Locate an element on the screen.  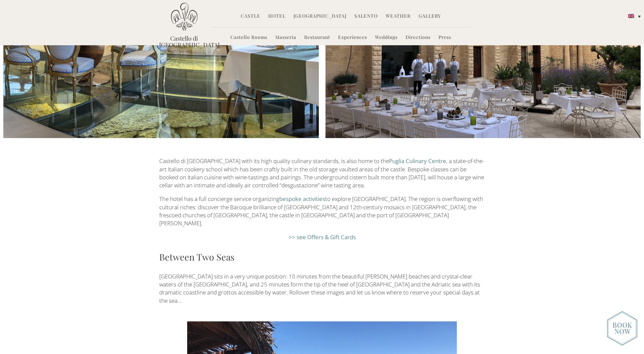
a: Restaurant is located at coordinates (317, 37).